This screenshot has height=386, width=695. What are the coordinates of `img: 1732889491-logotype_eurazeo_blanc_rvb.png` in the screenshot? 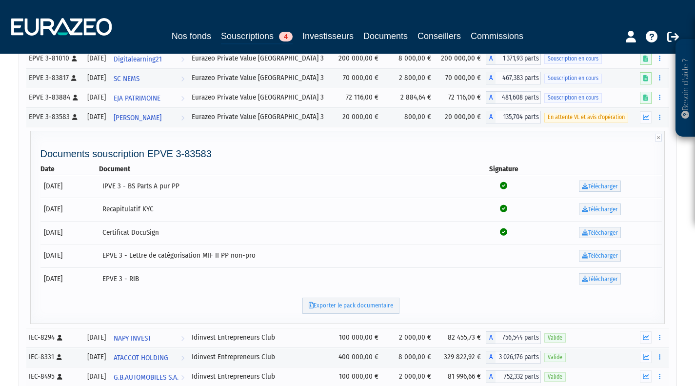 It's located at (61, 27).